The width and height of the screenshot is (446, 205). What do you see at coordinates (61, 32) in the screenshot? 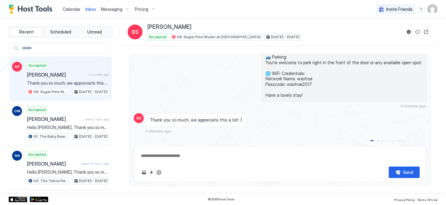
I see `button: Scheduled` at bounding box center [61, 32].